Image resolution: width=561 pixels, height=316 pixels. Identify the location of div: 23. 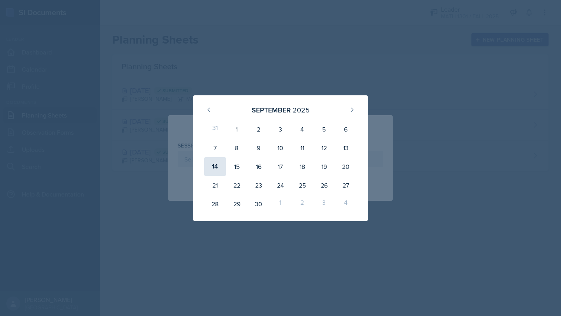
(259, 185).